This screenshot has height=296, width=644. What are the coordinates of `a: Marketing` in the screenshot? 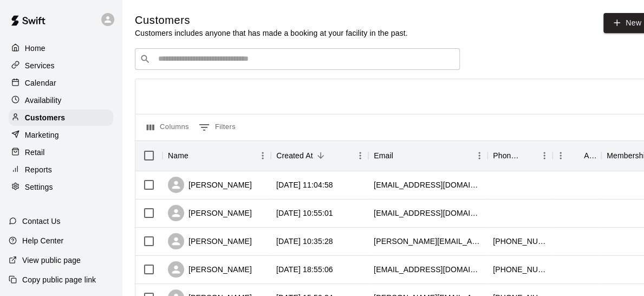 It's located at (61, 135).